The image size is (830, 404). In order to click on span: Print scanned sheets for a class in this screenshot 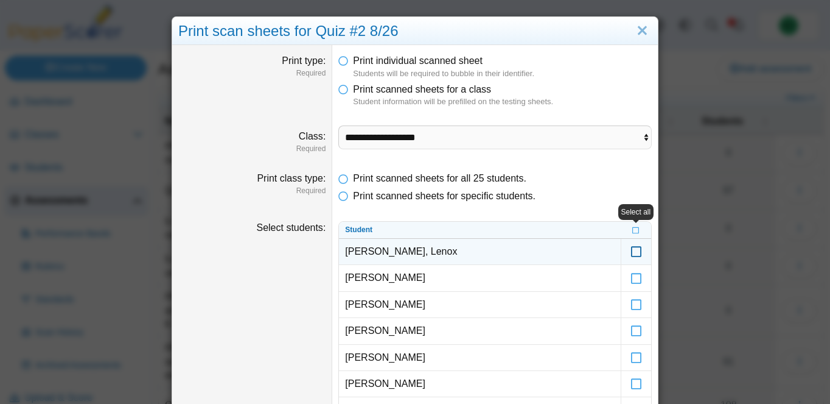, I will do `click(422, 89)`.